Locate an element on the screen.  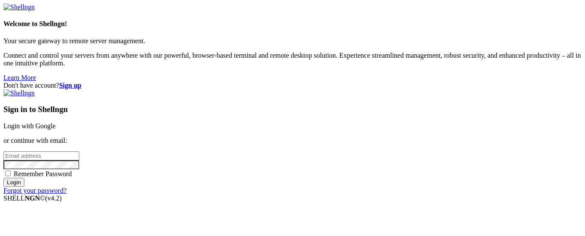
span: Remember Password is located at coordinates (43, 174).